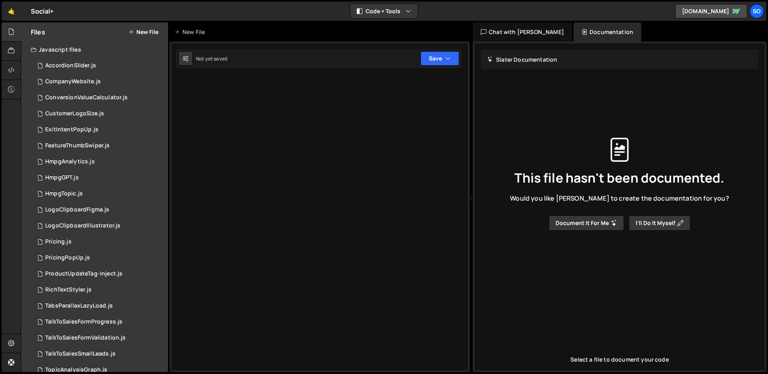 Image resolution: width=768 pixels, height=374 pixels. What do you see at coordinates (99, 226) in the screenshot?
I see `div: 15116/42838.js` at bounding box center [99, 226].